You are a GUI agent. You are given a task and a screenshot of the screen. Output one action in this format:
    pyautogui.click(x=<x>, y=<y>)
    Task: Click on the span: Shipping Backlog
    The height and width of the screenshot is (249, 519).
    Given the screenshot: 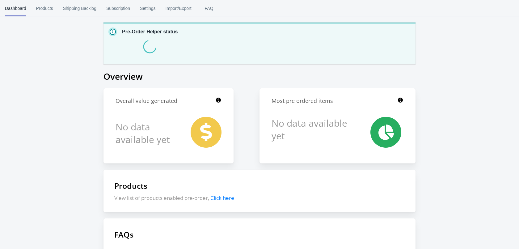 What is the action you would take?
    pyautogui.click(x=80, y=8)
    